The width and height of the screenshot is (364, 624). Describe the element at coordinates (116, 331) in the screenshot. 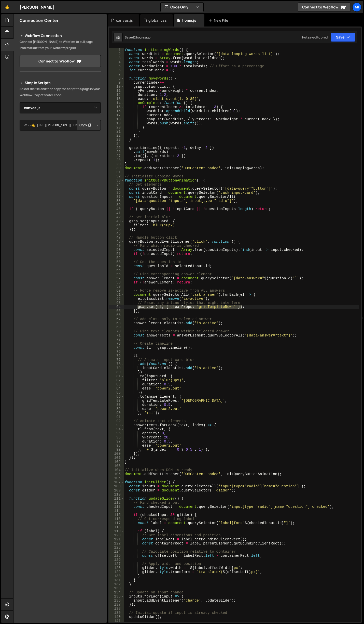

I see `div: 70` at that location.